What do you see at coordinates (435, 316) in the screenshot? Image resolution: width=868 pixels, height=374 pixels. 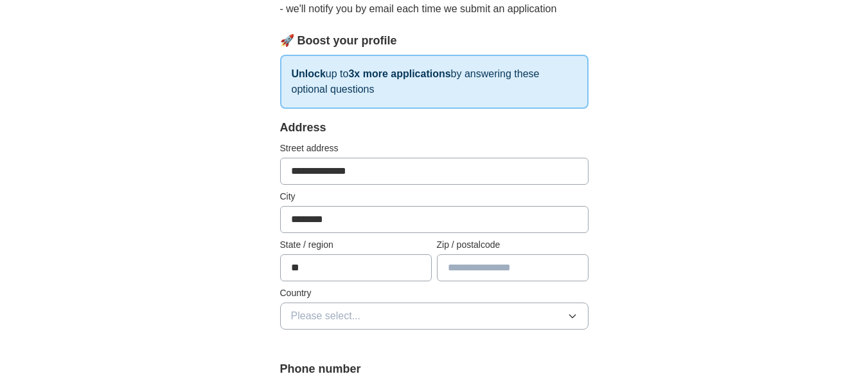 I see `button: Please select...` at bounding box center [435, 316].